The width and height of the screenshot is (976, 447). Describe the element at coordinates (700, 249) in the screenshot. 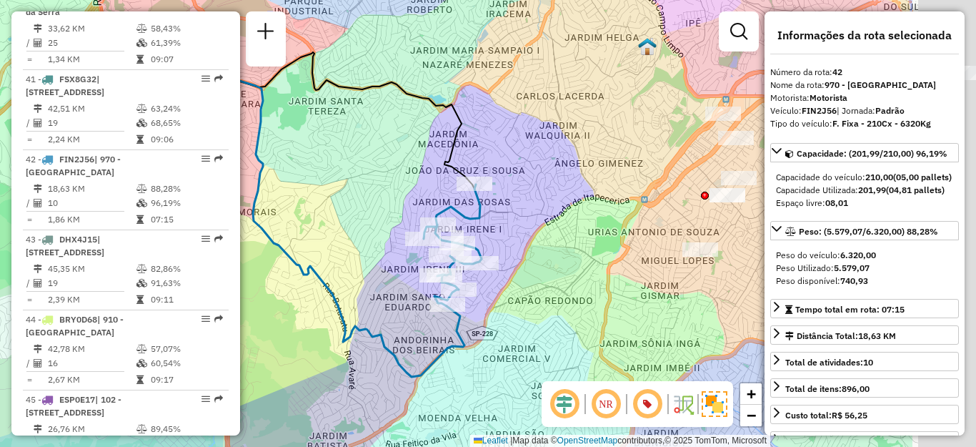

I see `div: Atividade não roteirizada - DAMIÃO SANTOS` at that location.